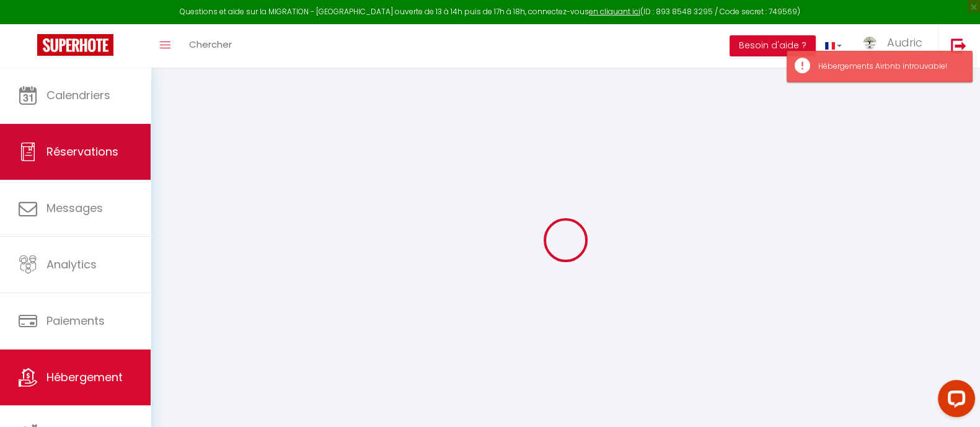 This screenshot has width=980, height=427. I want to click on span: Chercher, so click(210, 44).